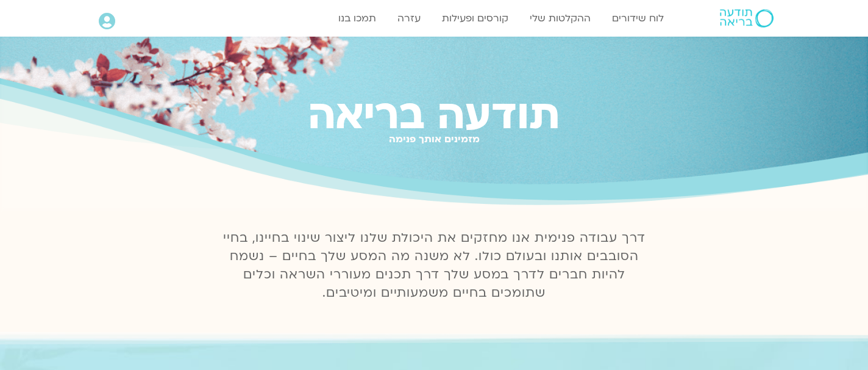 The height and width of the screenshot is (370, 868). What do you see at coordinates (434, 265) in the screenshot?
I see `p: דרך עבודה פנימית אנו מחזקים את היכולת שלנו ליצור שינוי בחיינו, בחיי הסובבים אותנו ובעולם כולו. לא...` at bounding box center [434, 265].